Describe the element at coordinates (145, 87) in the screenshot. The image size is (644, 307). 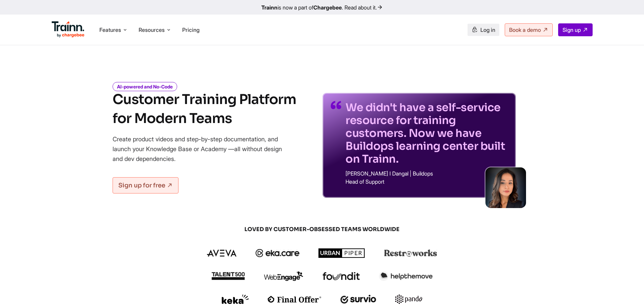
I see `i: AI-powered and No-Code` at that location.